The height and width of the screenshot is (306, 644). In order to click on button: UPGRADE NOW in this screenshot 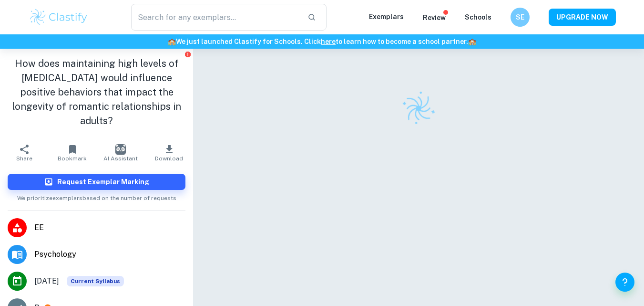, I will do `click(582, 17)`.